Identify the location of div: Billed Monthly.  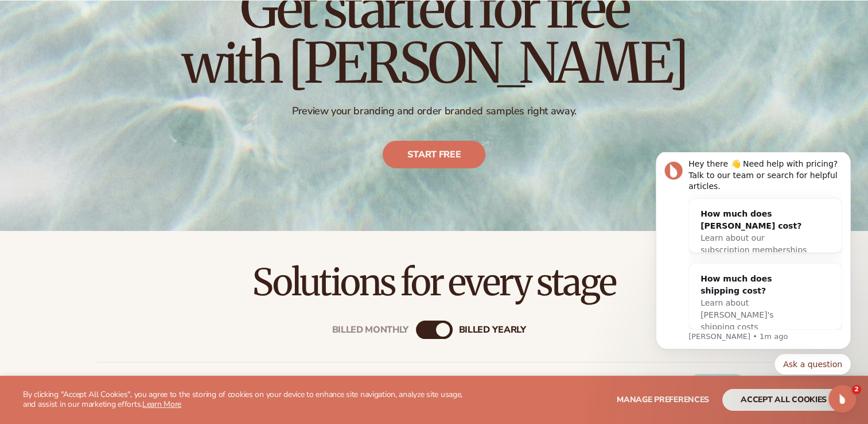
(370, 329).